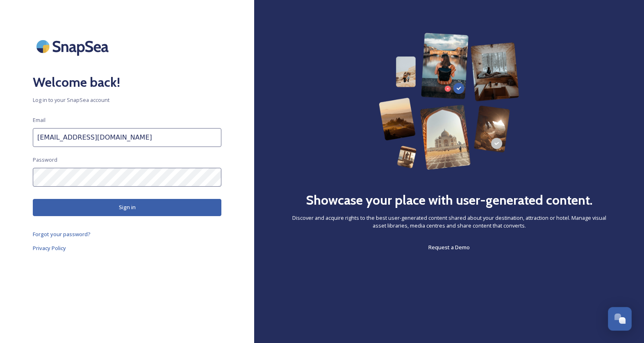 The width and height of the screenshot is (644, 343). Describe the element at coordinates (448, 247) in the screenshot. I see `a: Request a Demo` at that location.